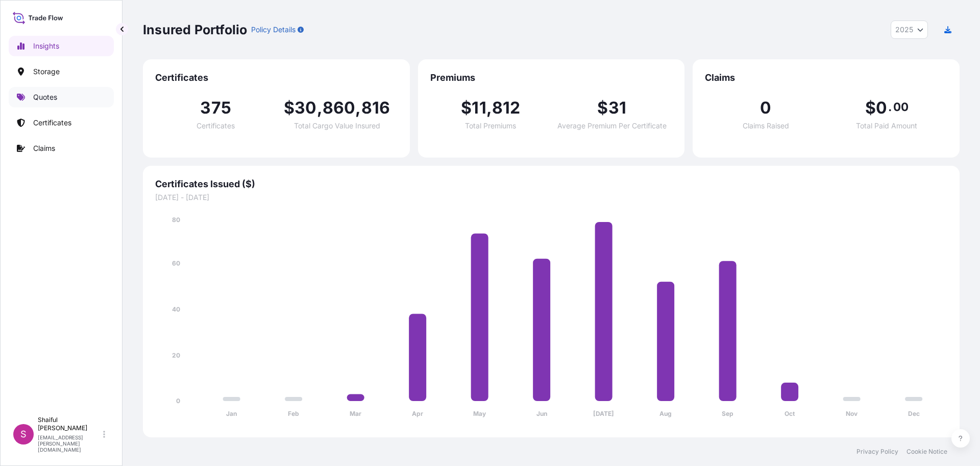  I want to click on tspan: Sep, so click(727, 413).